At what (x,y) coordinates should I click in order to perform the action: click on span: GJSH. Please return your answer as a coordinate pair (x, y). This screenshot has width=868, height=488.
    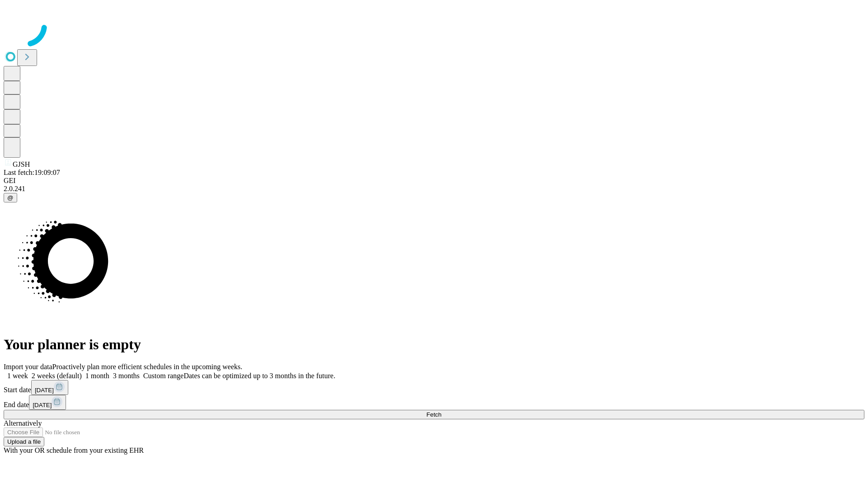
    Looking at the image, I should click on (21, 164).